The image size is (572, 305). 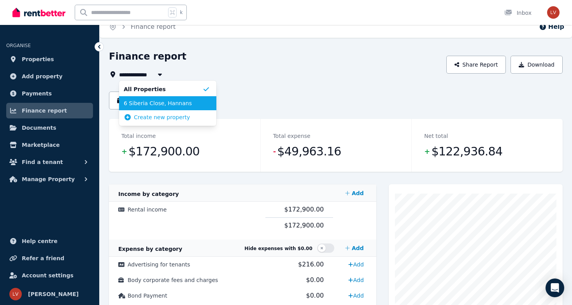 I want to click on span: $122,936.84, so click(x=467, y=151).